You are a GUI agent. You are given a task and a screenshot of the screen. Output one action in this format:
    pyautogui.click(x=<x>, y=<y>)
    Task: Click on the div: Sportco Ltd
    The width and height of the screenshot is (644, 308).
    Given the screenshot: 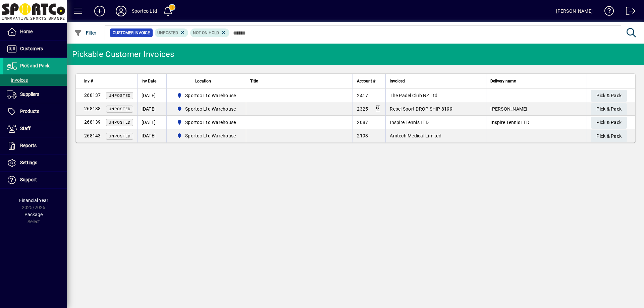 What is the action you would take?
    pyautogui.click(x=144, y=11)
    